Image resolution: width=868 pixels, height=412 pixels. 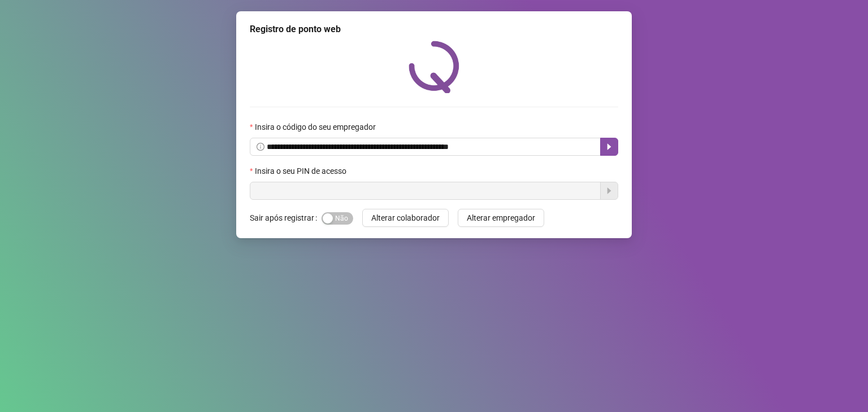 What do you see at coordinates (501, 218) in the screenshot?
I see `button: Alterar empregador` at bounding box center [501, 218].